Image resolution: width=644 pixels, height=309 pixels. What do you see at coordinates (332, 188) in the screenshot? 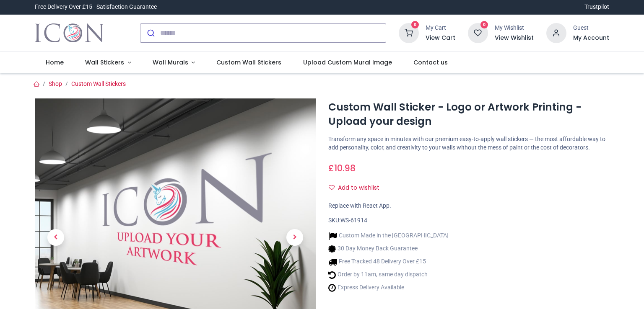
I see `i: Add to wishlist` at bounding box center [332, 188].